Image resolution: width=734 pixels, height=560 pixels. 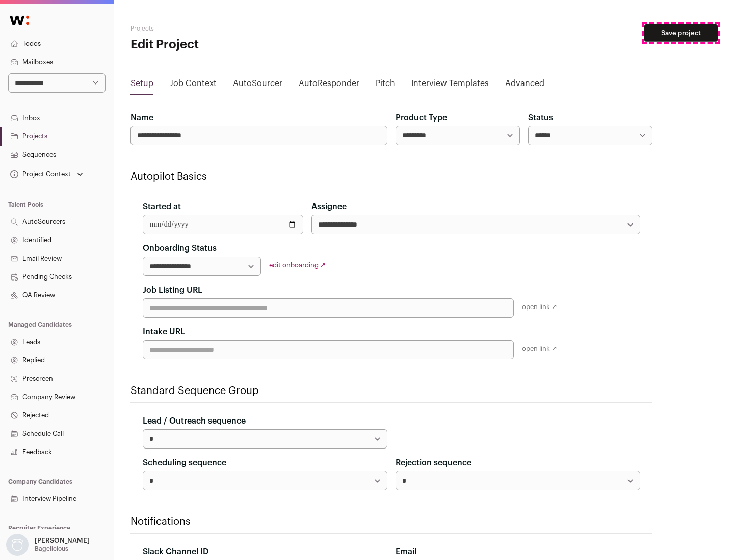 I want to click on label: Lead / Outreach sequence, so click(x=194, y=421).